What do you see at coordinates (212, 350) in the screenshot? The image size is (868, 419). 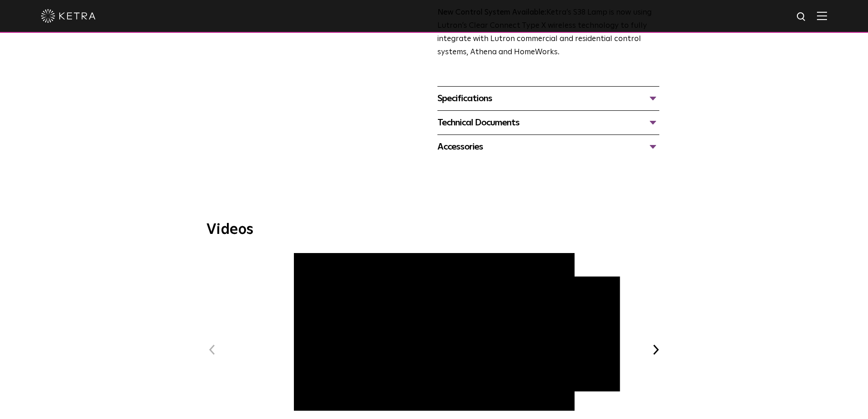 I see `button: Previous` at bounding box center [212, 350].